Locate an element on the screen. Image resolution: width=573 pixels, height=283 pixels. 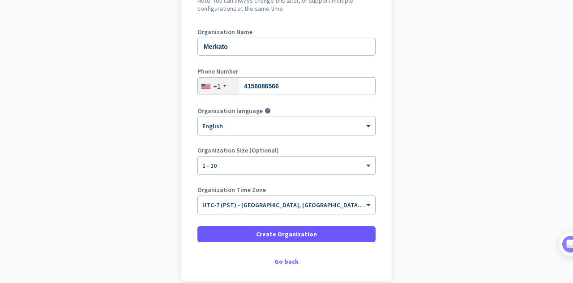
input: What is the name of your organization? is located at coordinates (287, 47).